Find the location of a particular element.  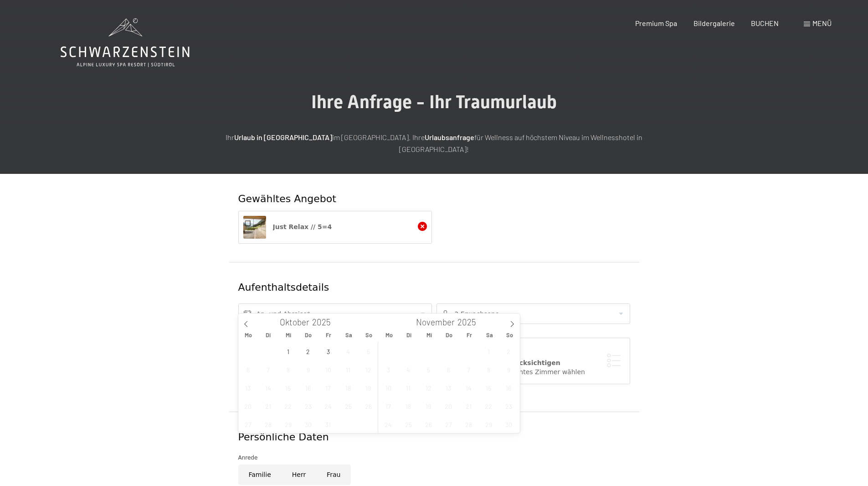

span: Oktober 12, 2025 is located at coordinates (368, 369).